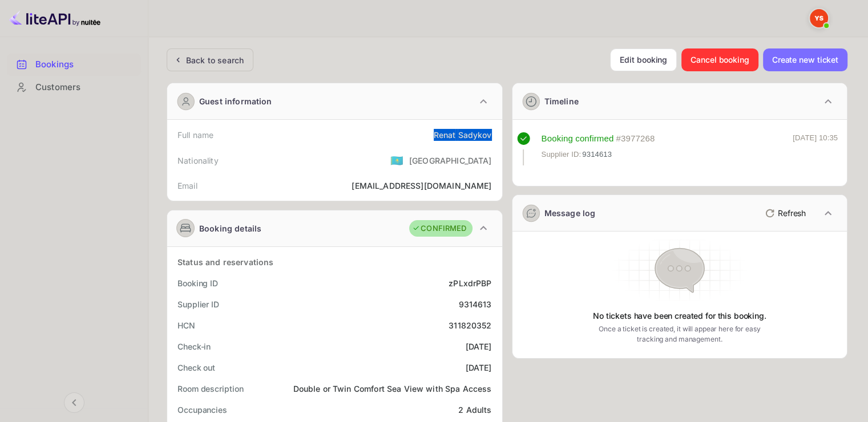 The height and width of the screenshot is (422, 868). I want to click on div: Supplier ID, so click(198, 304).